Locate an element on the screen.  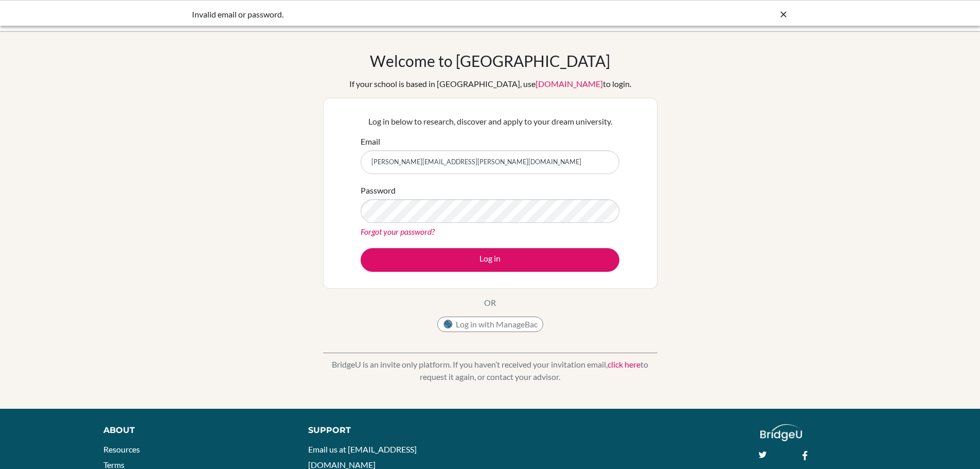
div: About is located at coordinates (194, 430).